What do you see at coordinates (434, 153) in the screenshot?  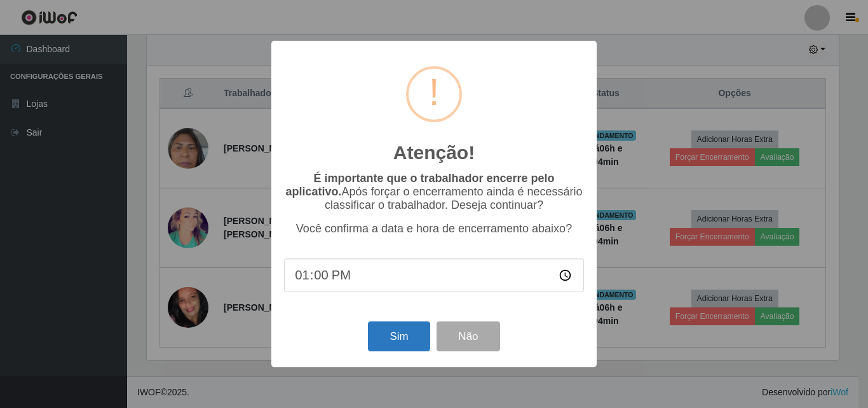 I see `h2: Atenção!` at bounding box center [434, 153].